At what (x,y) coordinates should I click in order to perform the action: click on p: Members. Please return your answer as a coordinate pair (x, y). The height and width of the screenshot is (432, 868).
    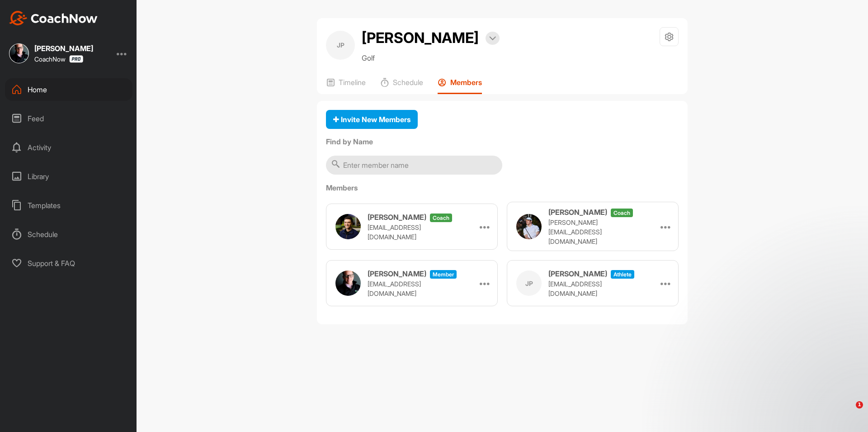
    Looking at the image, I should click on (466, 82).